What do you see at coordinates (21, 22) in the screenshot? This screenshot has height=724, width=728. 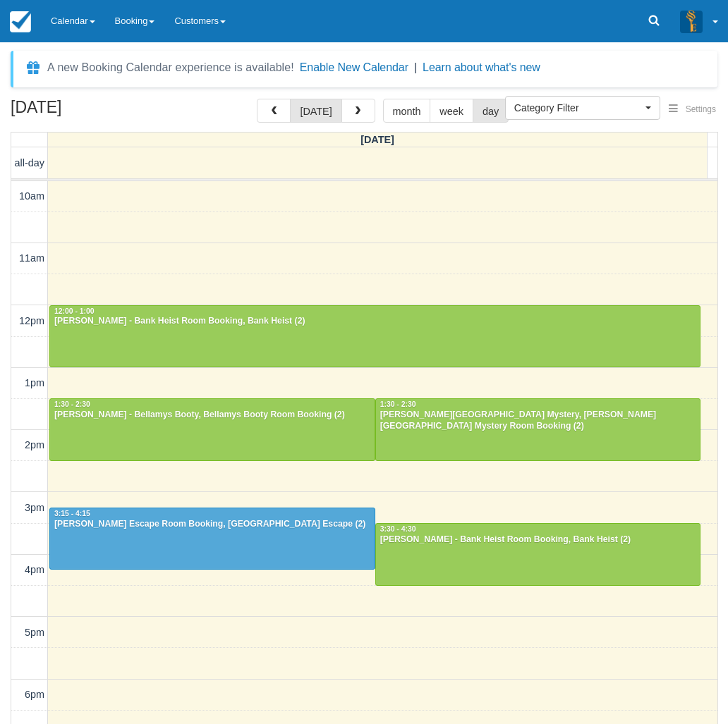 I see `img: checkfront-main-nav-mini-logo.png` at bounding box center [21, 22].